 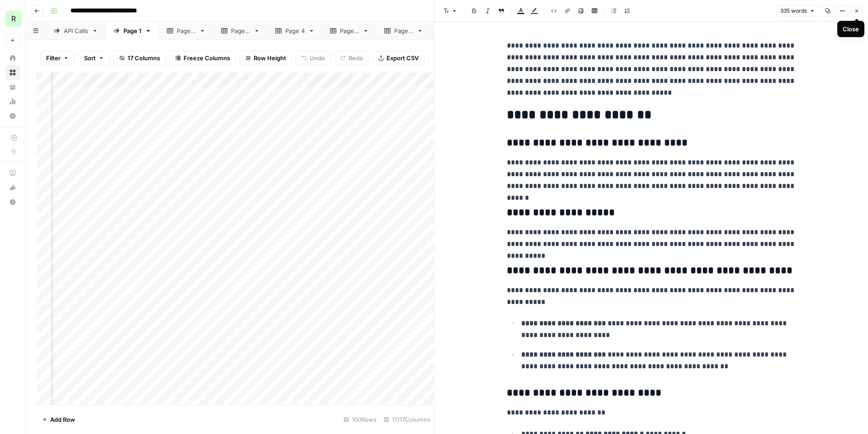 I want to click on button: Undo, so click(x=314, y=58).